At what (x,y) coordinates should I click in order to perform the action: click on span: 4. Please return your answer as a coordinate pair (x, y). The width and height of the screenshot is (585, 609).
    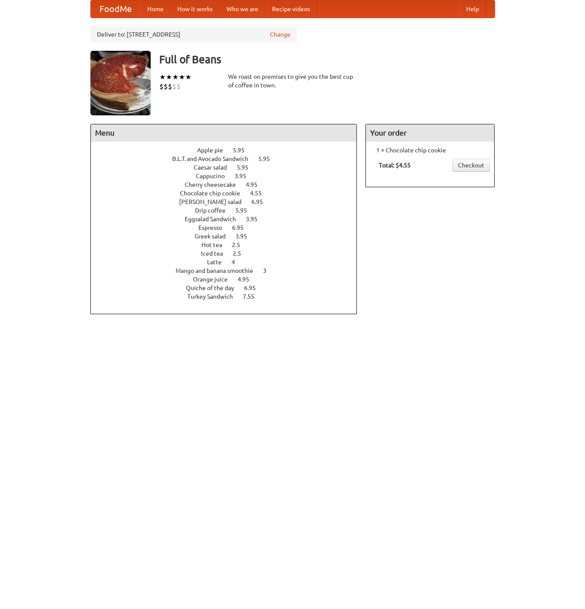
    Looking at the image, I should click on (238, 262).